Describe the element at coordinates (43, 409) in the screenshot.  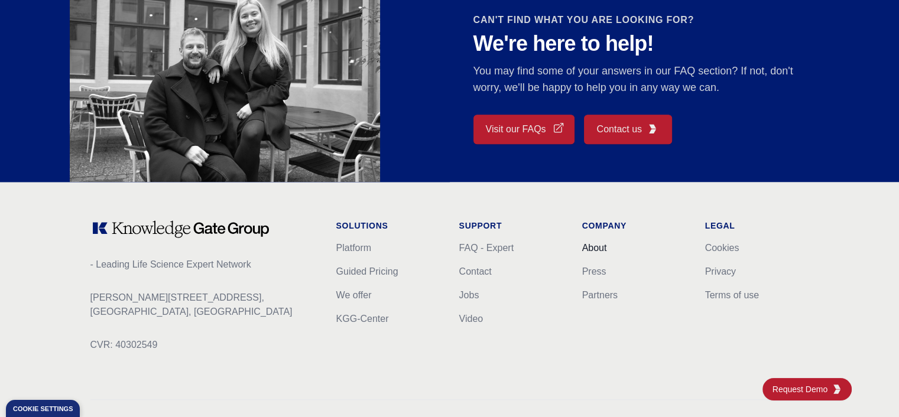
I see `div: Cookie settings` at that location.